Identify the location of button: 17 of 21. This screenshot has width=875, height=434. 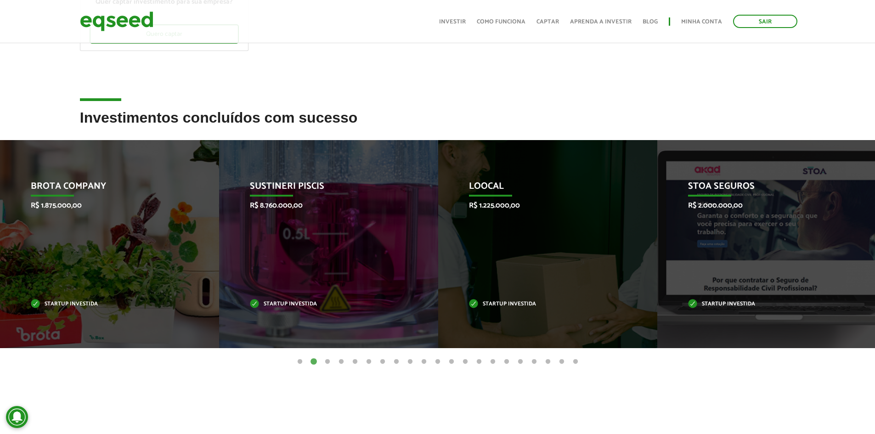
(521, 362).